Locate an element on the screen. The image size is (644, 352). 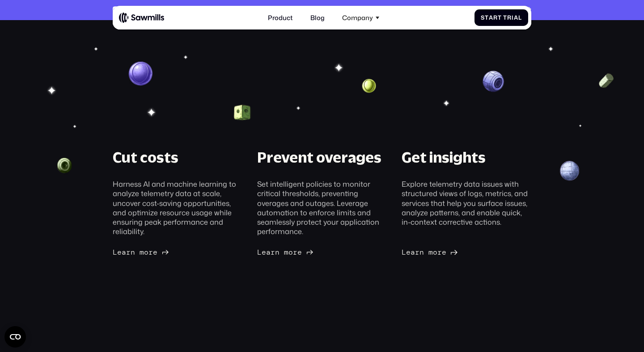
button: Open CMP widget is located at coordinates (16, 337).